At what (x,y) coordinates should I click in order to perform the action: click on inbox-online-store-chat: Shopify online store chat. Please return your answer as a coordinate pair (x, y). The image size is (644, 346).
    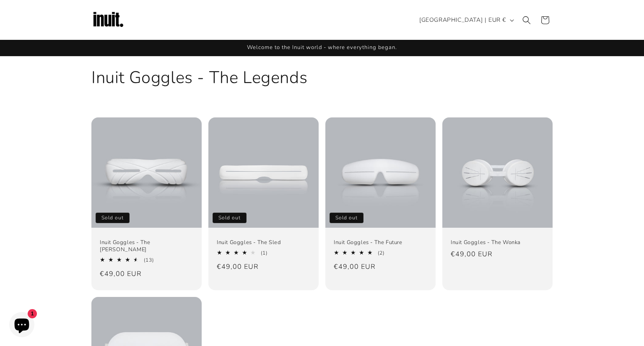
    Looking at the image, I should click on (22, 325).